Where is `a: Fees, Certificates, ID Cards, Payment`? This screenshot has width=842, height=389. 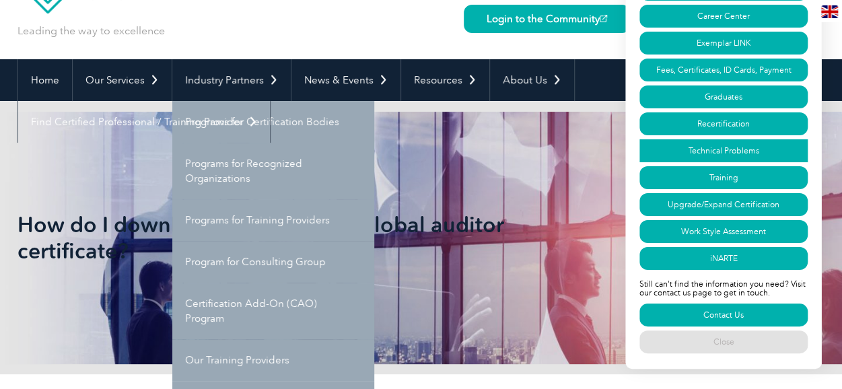 a: Fees, Certificates, ID Cards, Payment is located at coordinates (724, 70).